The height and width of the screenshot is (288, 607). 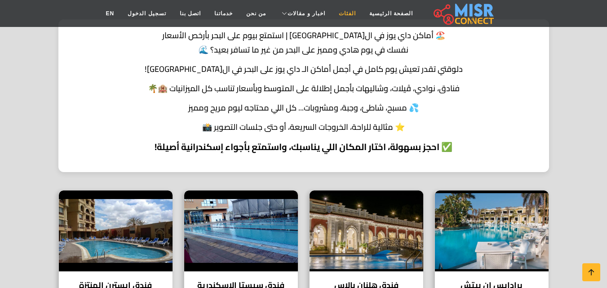 I want to click on img: برادايس ان بيتش, so click(x=491, y=231).